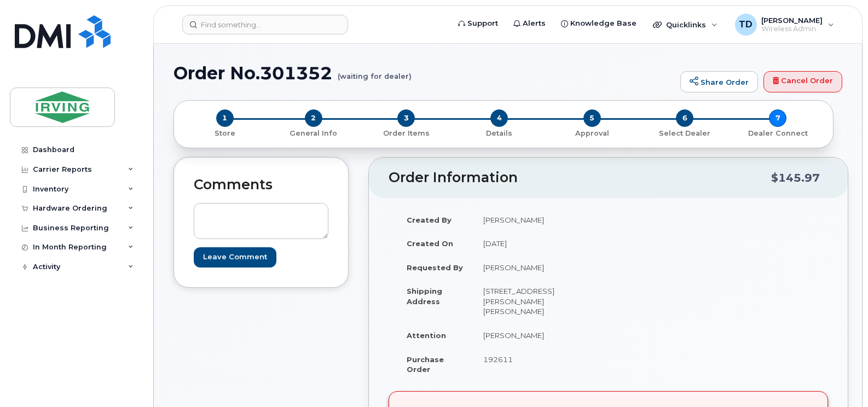 Image resolution: width=868 pixels, height=407 pixels. Describe the element at coordinates (719, 82) in the screenshot. I see `a: Share Order` at that location.